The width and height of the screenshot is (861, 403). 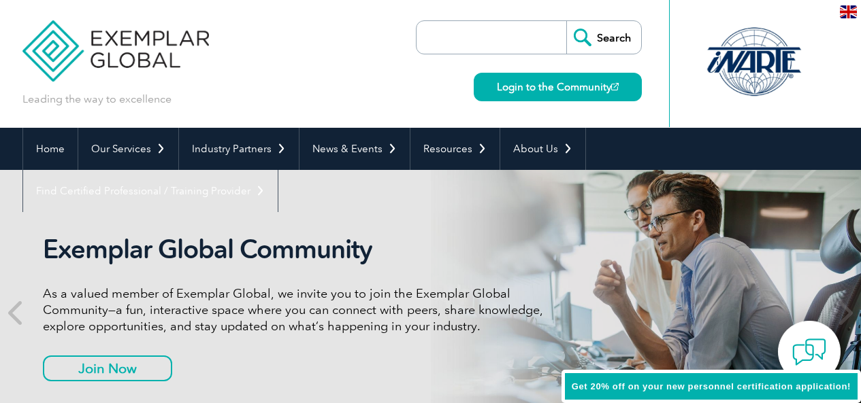 I want to click on span: Get 20% off on your new personnel certification application!, so click(x=711, y=386).